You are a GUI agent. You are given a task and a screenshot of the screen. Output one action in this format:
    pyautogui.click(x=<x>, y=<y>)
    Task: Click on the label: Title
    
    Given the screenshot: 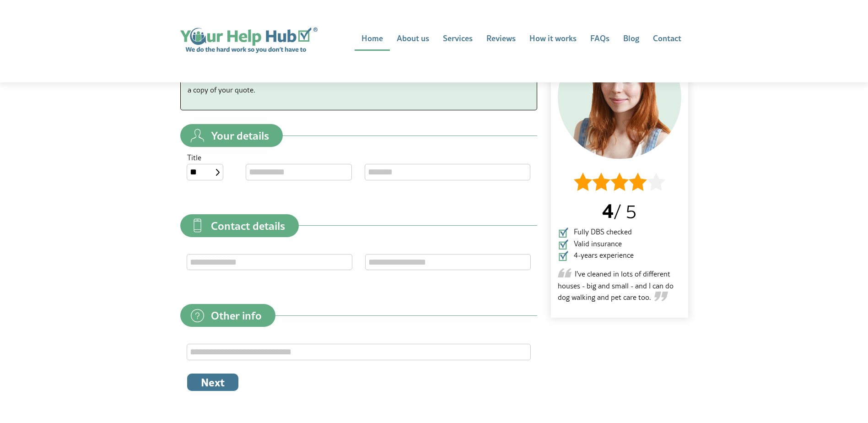 What is the action you would take?
    pyautogui.click(x=210, y=157)
    